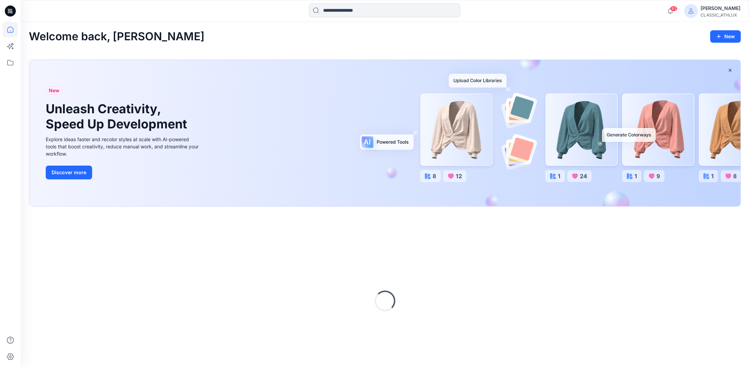 This screenshot has width=749, height=367. I want to click on button: New, so click(726, 36).